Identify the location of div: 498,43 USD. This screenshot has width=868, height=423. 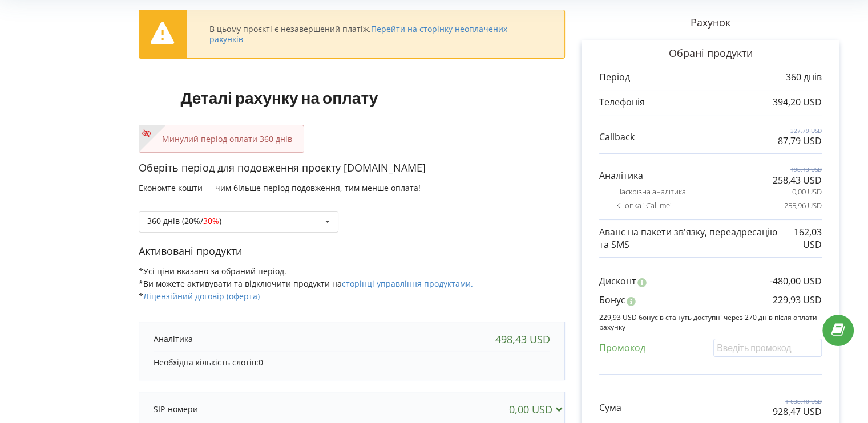
(523, 340).